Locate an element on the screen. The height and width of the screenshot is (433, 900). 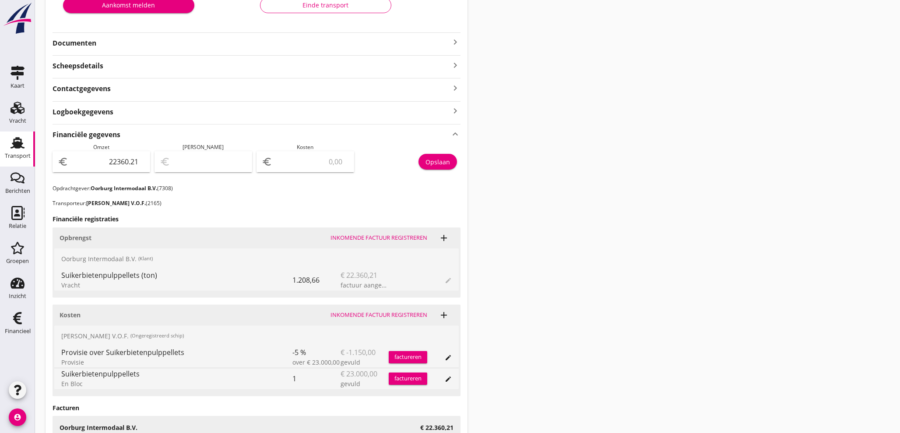
button: Opslaan is located at coordinates (438, 162).